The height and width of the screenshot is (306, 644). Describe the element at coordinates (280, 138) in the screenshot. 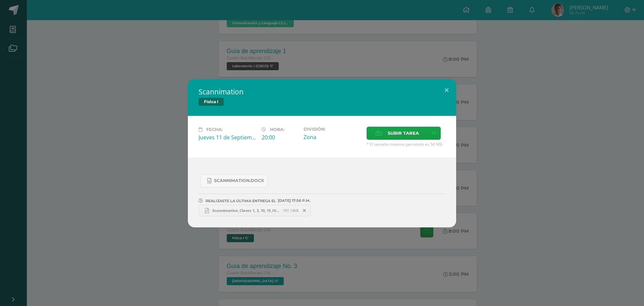

I see `div: 20:00` at that location.